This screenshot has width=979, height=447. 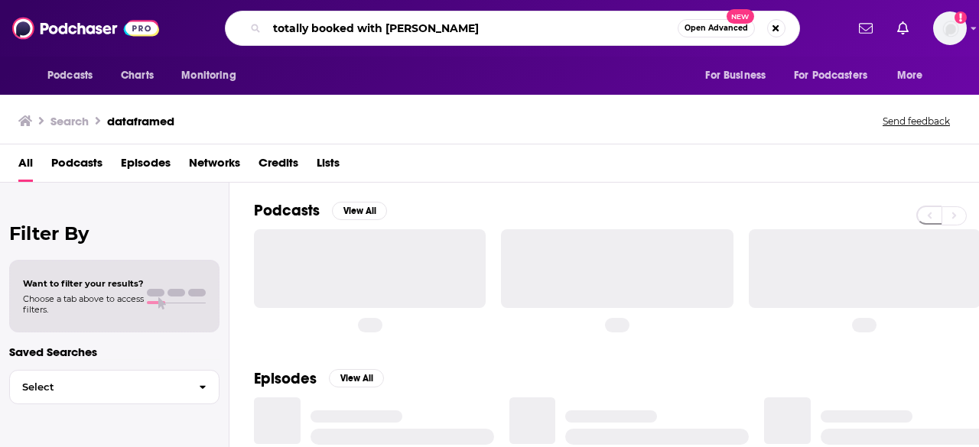 I want to click on img: Podchaser - Follow, Share and Rate Podcasts, so click(x=86, y=28).